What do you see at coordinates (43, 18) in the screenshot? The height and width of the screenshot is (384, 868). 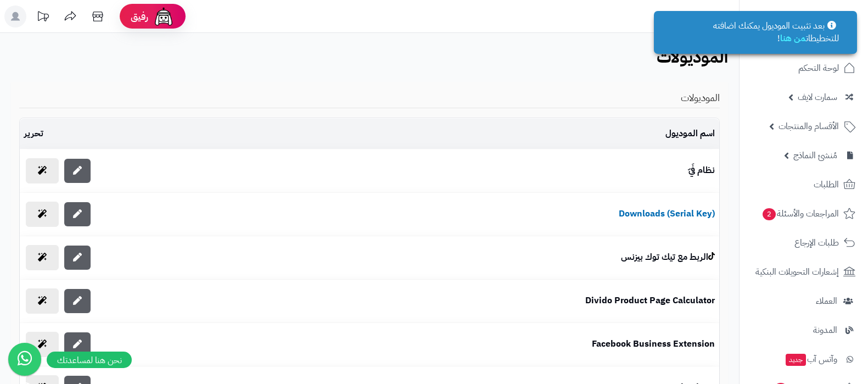 I see `a: تحديثات المنصة` at bounding box center [43, 18].